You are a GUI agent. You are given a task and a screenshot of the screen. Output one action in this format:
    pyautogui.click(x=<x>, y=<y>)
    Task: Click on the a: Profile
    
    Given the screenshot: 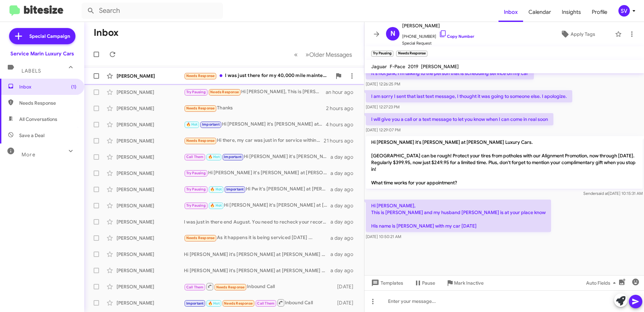 What is the action you would take?
    pyautogui.click(x=600, y=12)
    